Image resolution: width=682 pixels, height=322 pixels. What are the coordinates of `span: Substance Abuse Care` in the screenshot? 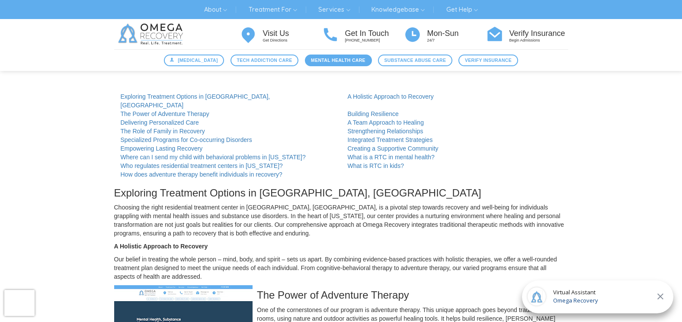 It's located at (415, 60).